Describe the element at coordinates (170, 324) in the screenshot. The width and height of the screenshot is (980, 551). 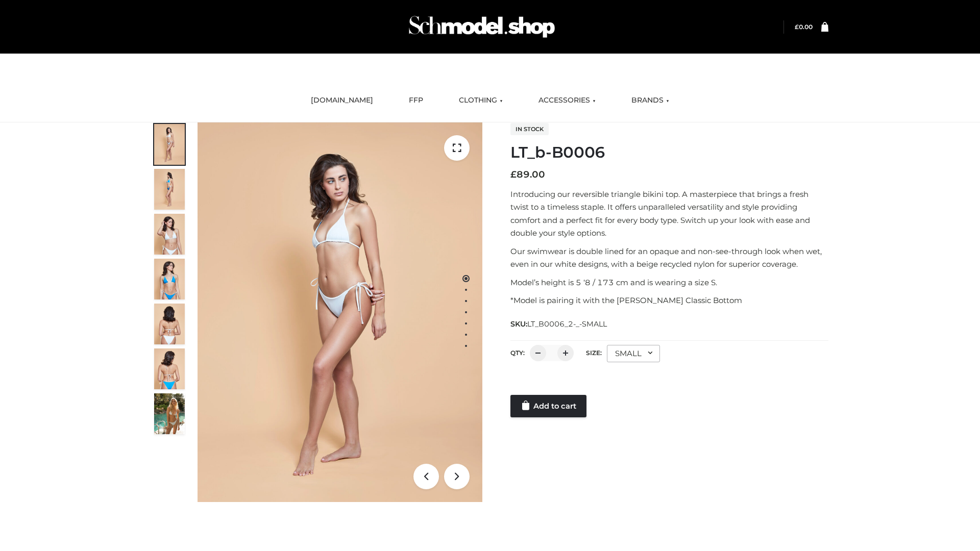
I see `img: ArielClassicBikiniTop_CloudNine_AzureSky_OW114ECO_7-scaled.jpg` at that location.